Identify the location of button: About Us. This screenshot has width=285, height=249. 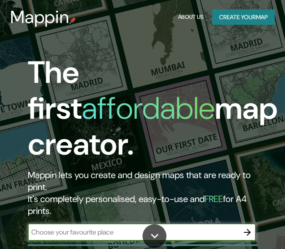
(190, 17).